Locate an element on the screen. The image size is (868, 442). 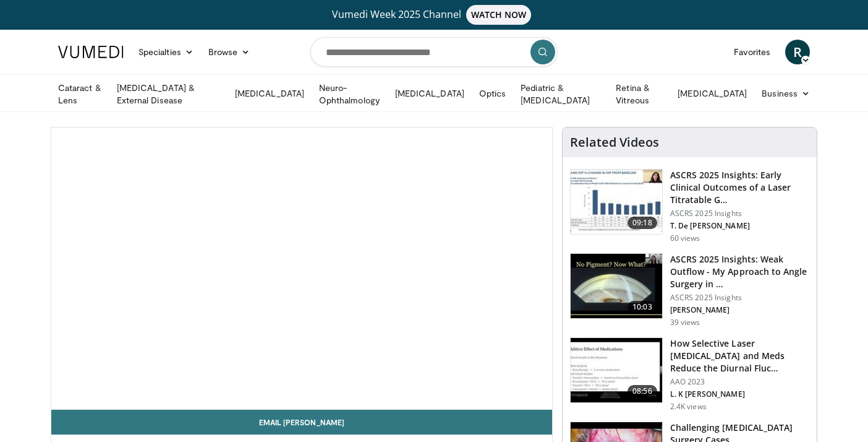
a: Cataract & Lens is located at coordinates (80, 94).